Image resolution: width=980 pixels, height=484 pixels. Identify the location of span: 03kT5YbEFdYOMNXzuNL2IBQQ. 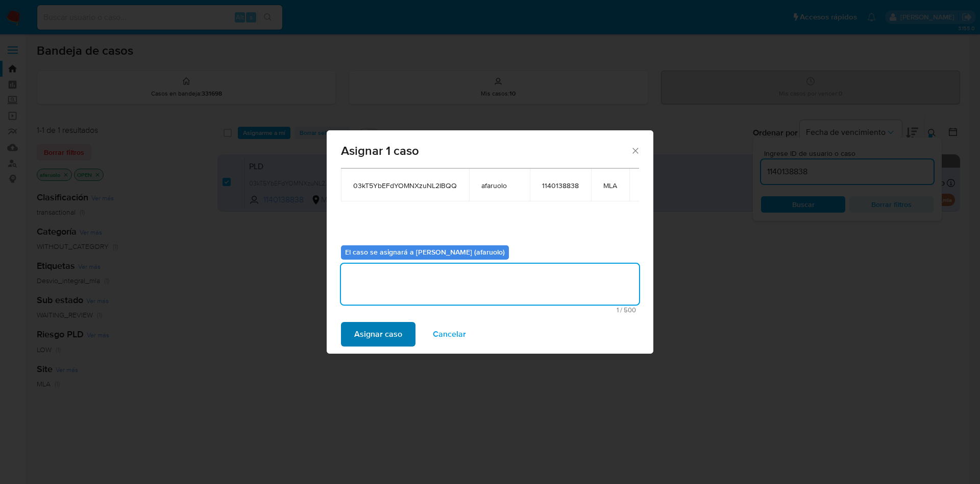
(405, 185).